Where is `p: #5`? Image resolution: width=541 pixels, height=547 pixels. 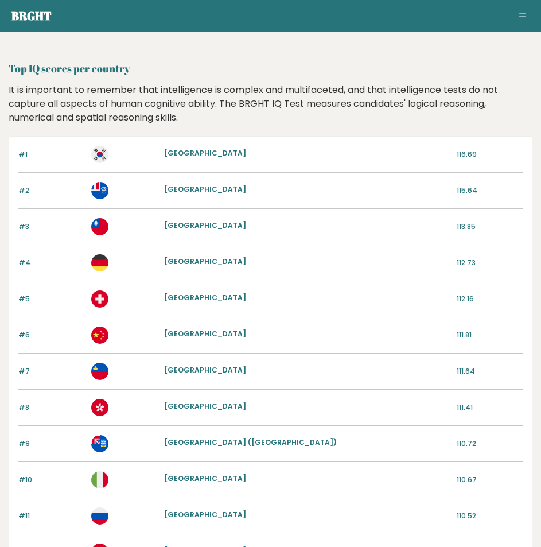
p: #5 is located at coordinates (51, 299).